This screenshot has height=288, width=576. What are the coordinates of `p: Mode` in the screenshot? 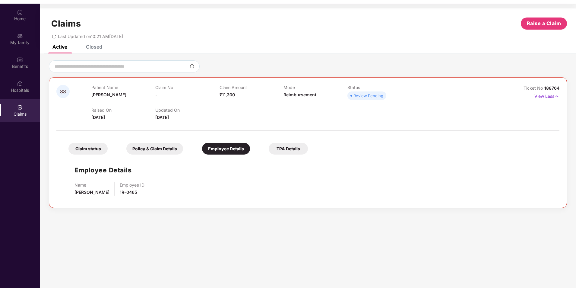 It's located at (315, 87).